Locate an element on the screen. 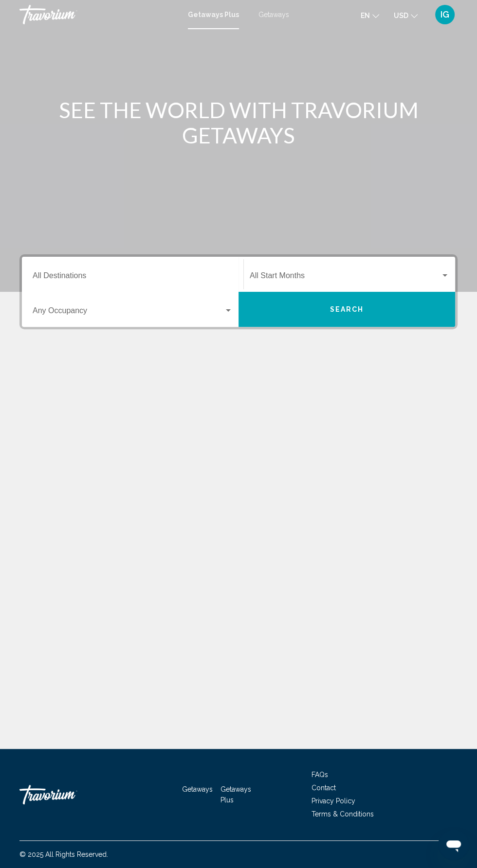 The width and height of the screenshot is (477, 868). button: User Menu is located at coordinates (445, 15).